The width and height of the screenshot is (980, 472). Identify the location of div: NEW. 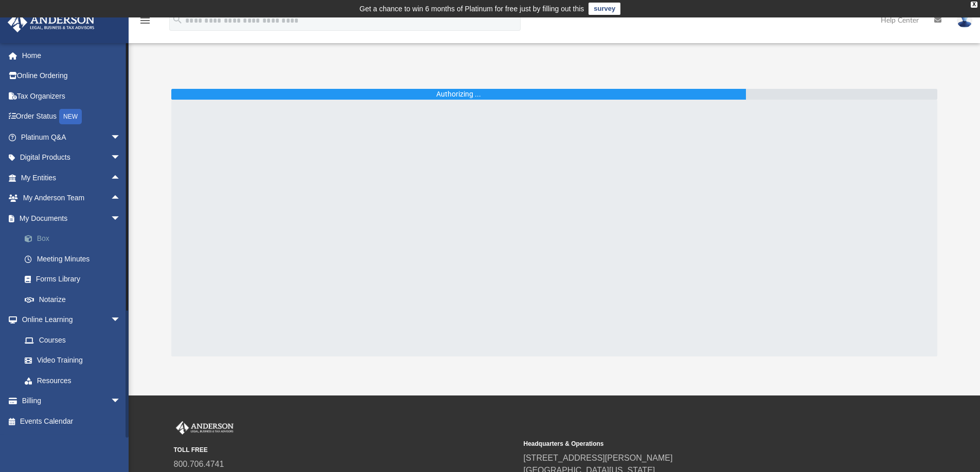
(70, 117).